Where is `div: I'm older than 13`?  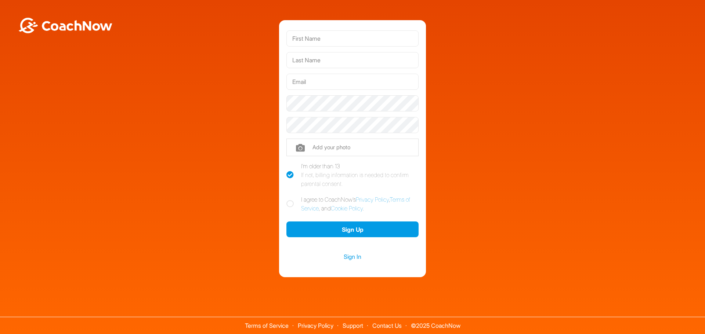
div: I'm older than 13 is located at coordinates (360, 175).